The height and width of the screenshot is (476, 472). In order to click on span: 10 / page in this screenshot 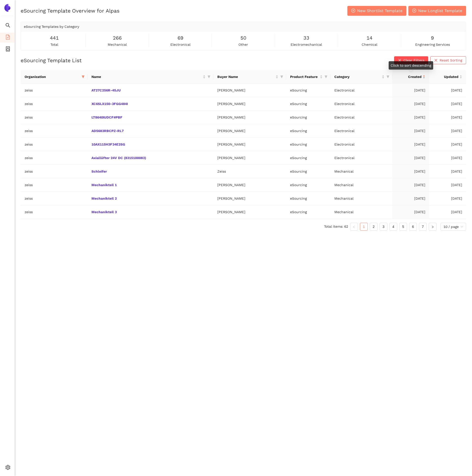, I will do `click(453, 226)`.